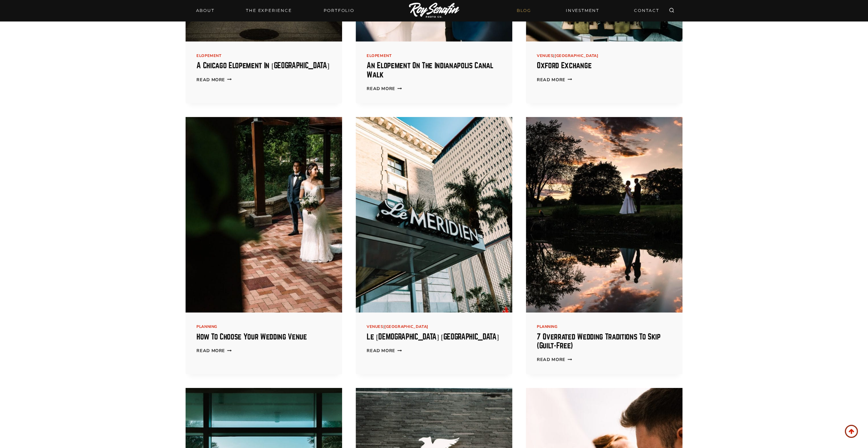  I want to click on a: Oxford Exchange, so click(564, 66).